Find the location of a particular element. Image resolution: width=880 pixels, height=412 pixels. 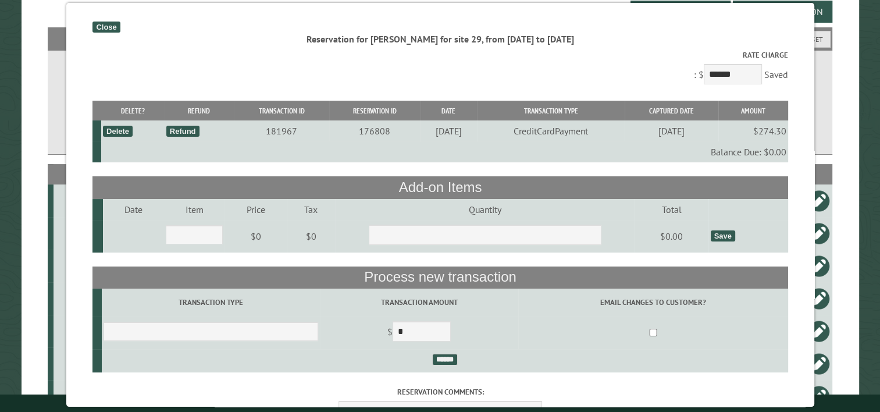

td: 181967 is located at coordinates (281, 131).